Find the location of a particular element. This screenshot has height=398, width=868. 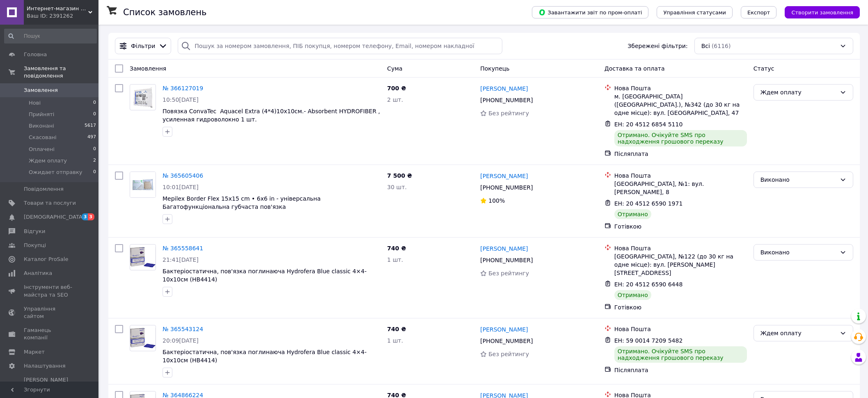

span: Інструменти веб-майстра та SEO is located at coordinates (49, 291).